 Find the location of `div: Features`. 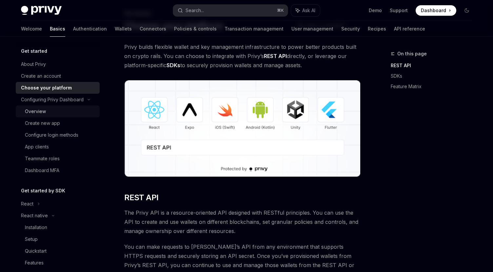

div: Features is located at coordinates (34, 263).